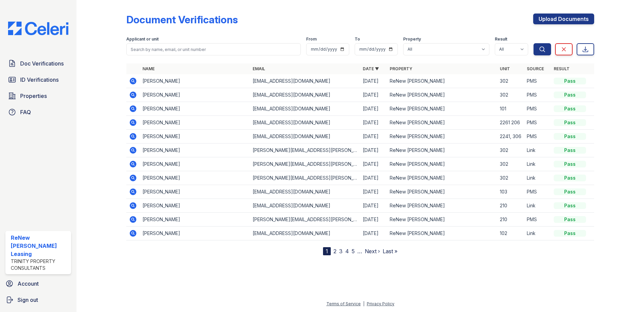  What do you see at coordinates (501, 39) in the screenshot?
I see `label: Result` at bounding box center [501, 39].